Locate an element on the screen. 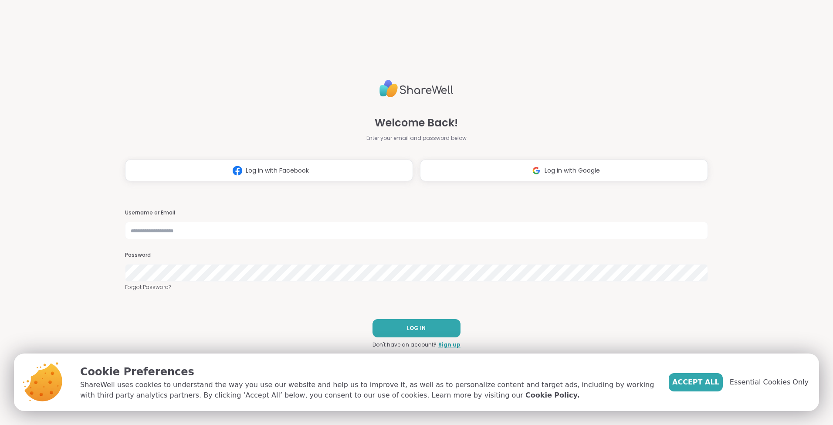 This screenshot has height=425, width=833. a: Sign up is located at coordinates (449, 345).